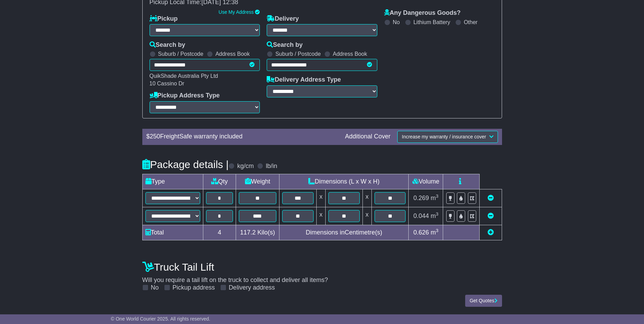 Image resolution: width=644 pixels, height=324 pixels. What do you see at coordinates (185, 164) in the screenshot?
I see `h4: Package details |` at bounding box center [185, 164].